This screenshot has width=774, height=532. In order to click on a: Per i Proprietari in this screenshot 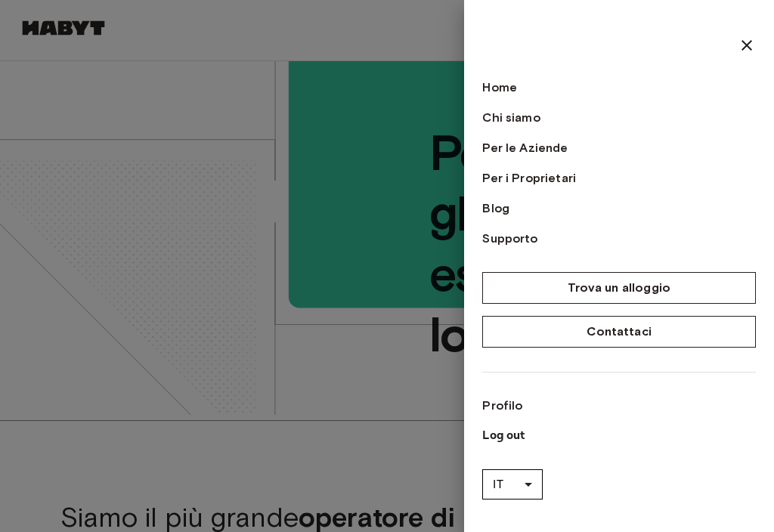, I will do `click(619, 178)`.